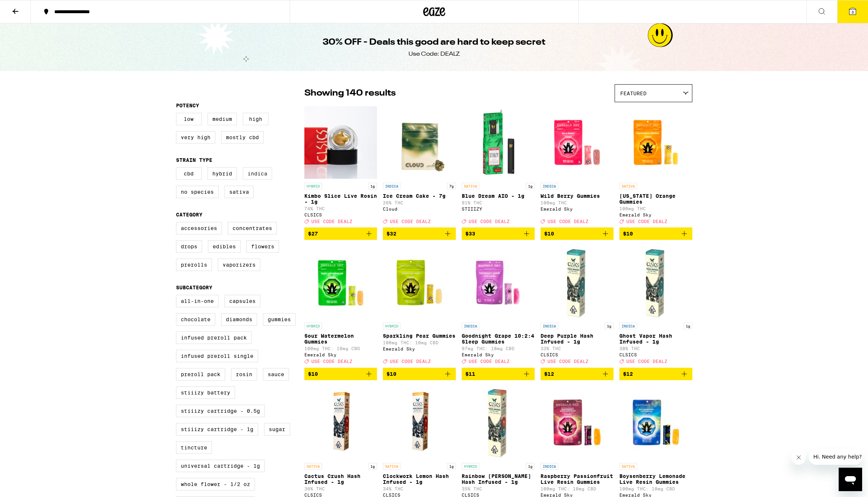  Describe the element at coordinates (419, 167) in the screenshot. I see `a: Open page for Ice Cream Cake - 7g from Cloud` at that location.